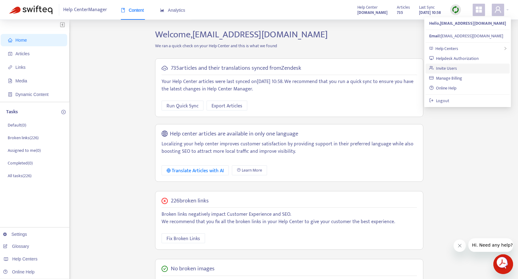  Describe the element at coordinates (455, 10) in the screenshot. I see `img: sync.dc5367851b00ba804db3.png` at that location.